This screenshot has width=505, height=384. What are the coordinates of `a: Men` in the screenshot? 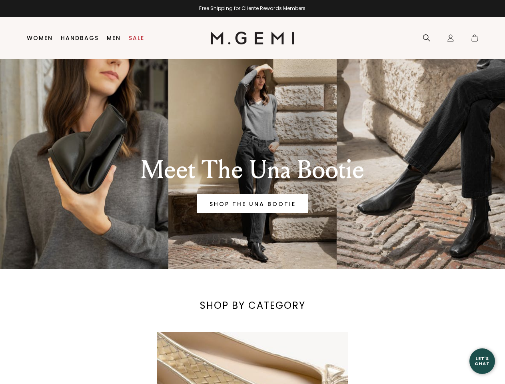 It's located at (114, 38).